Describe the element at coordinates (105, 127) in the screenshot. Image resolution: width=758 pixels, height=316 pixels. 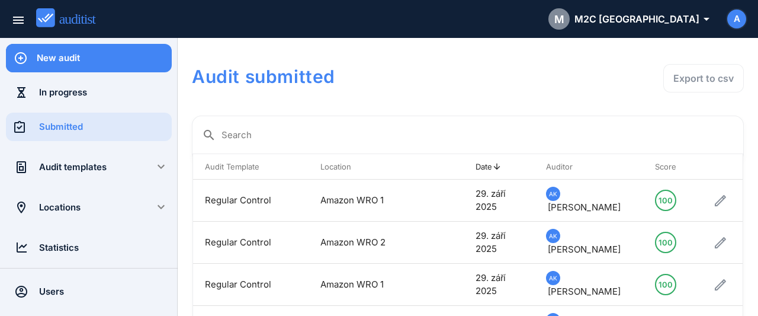
I see `div: Submitted` at that location.